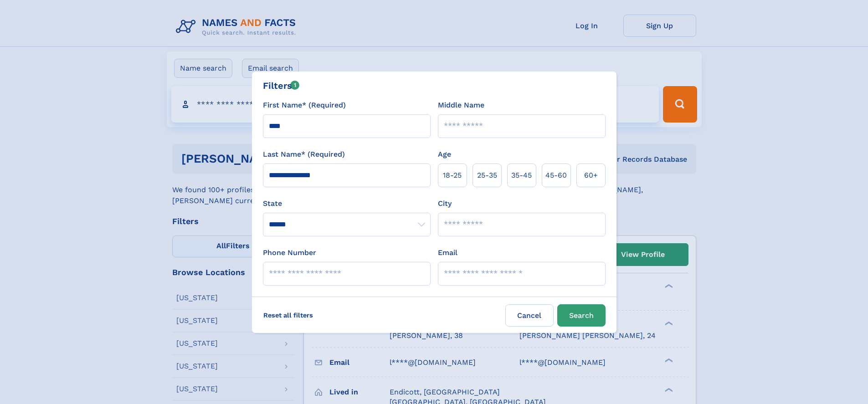 The height and width of the screenshot is (404, 868). I want to click on label: City, so click(445, 204).